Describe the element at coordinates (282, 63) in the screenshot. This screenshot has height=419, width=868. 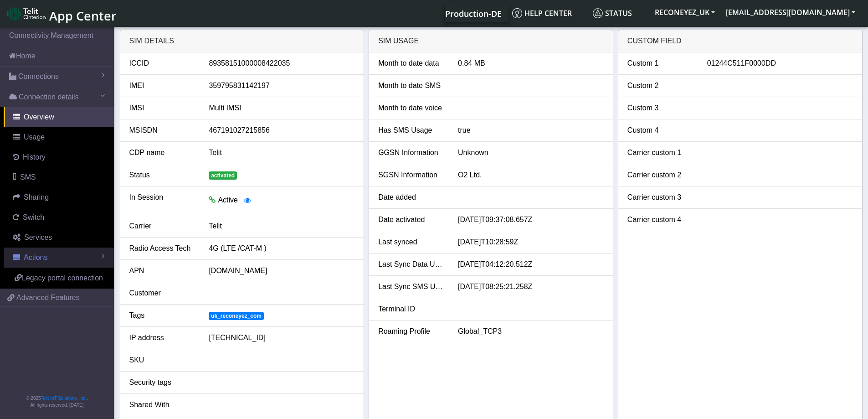
I see `div: 89358151000008422035` at that location.